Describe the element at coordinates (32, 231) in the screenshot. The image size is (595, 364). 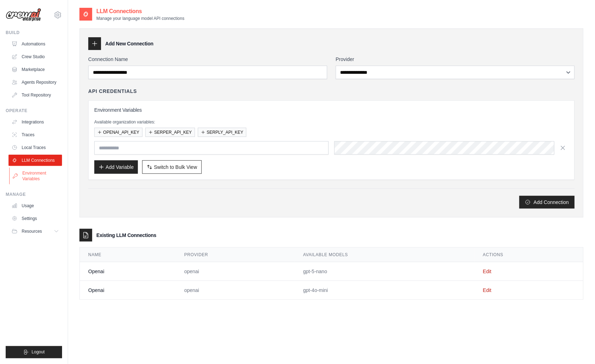
I see `span: Resources` at that location.